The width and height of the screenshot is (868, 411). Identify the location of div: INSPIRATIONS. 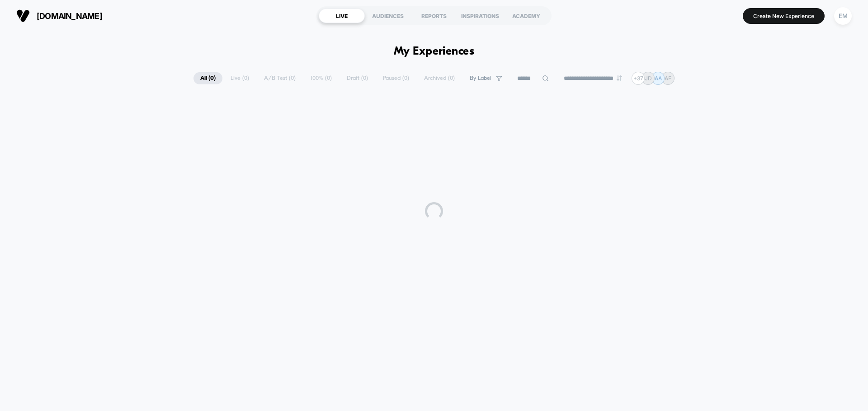
(480, 16).